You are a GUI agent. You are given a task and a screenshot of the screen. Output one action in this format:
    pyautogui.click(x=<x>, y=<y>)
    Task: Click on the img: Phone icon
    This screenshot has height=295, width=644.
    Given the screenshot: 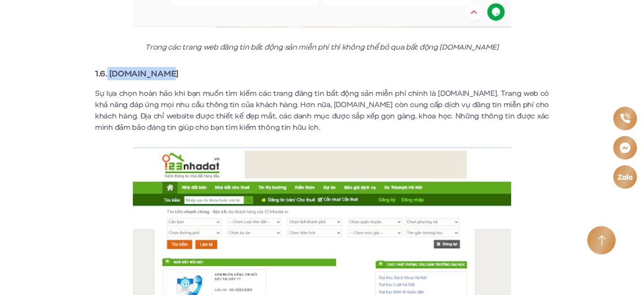 What is the action you would take?
    pyautogui.click(x=624, y=118)
    